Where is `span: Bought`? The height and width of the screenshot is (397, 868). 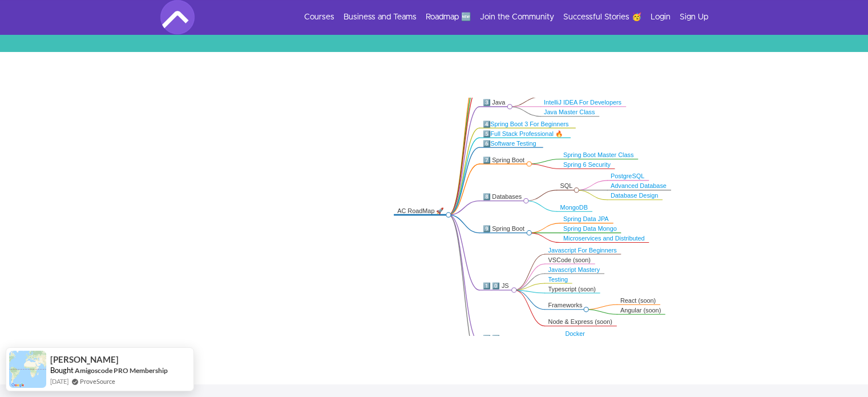
span: Bought is located at coordinates (61, 370).